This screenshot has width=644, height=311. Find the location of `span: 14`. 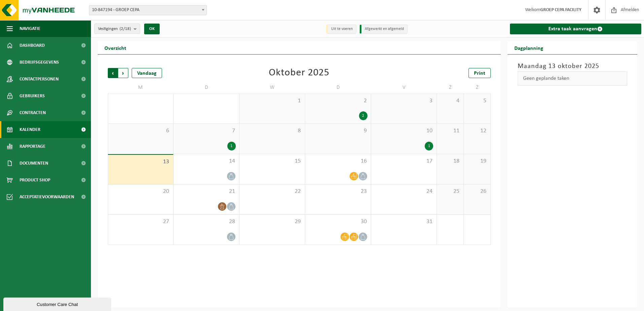

span: 14 is located at coordinates (206, 161).